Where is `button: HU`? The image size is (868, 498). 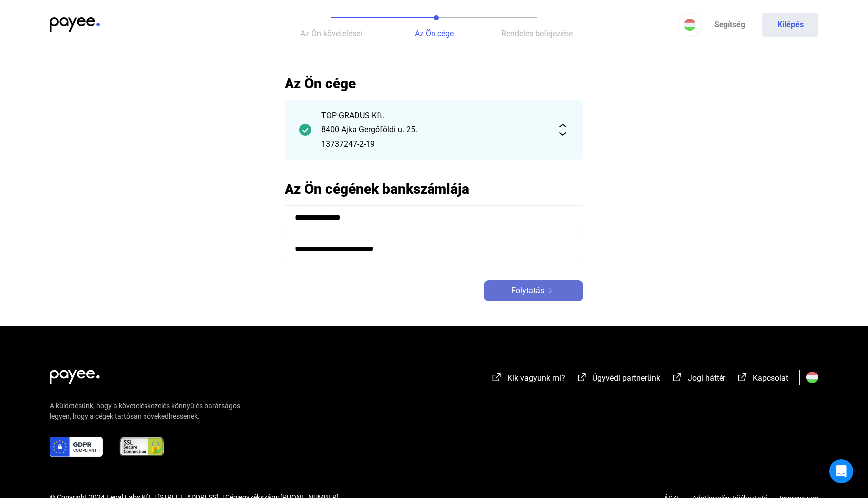 button: HU is located at coordinates (690, 24).